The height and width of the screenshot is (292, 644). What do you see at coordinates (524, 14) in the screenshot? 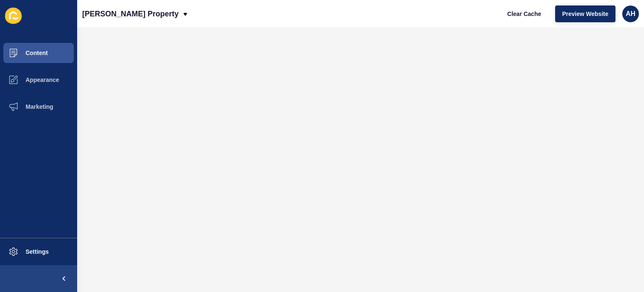
I see `span: Clear Cache` at bounding box center [524, 14].